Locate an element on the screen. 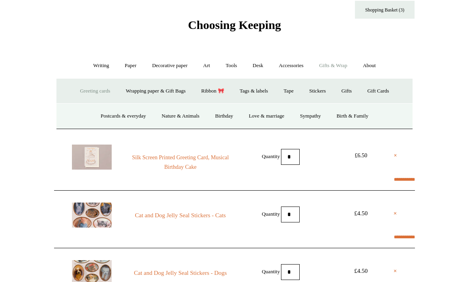  a: Love & marriage is located at coordinates (267, 116).